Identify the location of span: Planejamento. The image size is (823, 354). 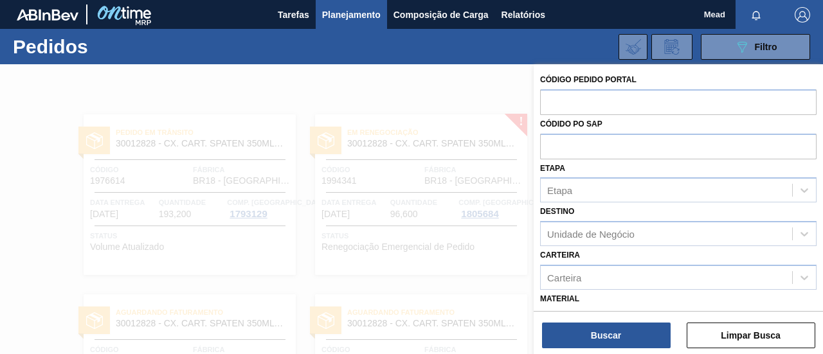
(351, 15).